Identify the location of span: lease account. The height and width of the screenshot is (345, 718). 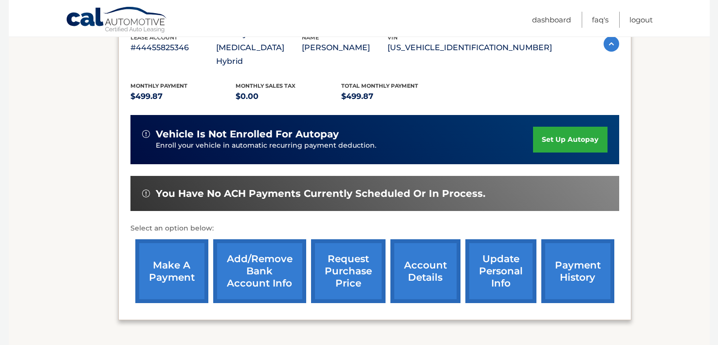
(154, 37).